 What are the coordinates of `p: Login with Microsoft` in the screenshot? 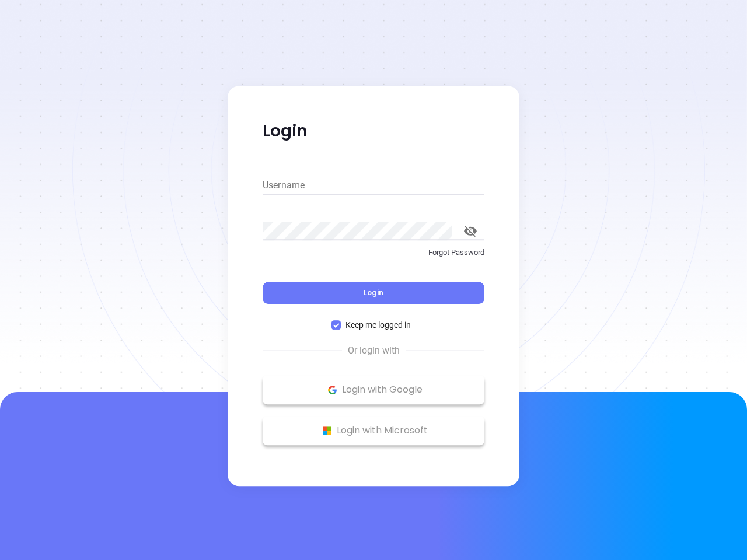 It's located at (374, 430).